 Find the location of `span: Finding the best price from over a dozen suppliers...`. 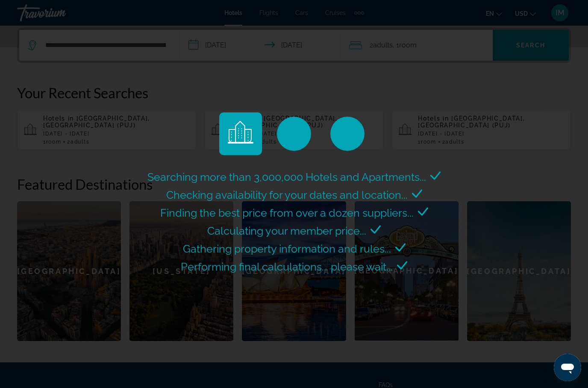

span: Finding the best price from over a dozen suppliers... is located at coordinates (287, 213).